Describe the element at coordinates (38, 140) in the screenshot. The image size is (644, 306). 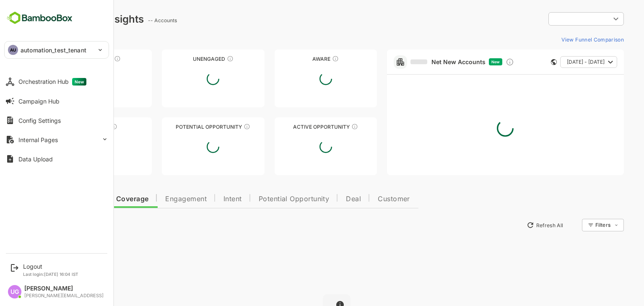
I see `div: Internal Pages` at that location.